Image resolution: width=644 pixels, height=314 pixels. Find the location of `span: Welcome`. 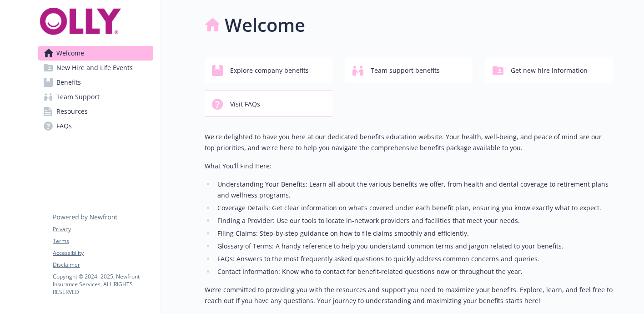

span: Welcome is located at coordinates (70, 53).